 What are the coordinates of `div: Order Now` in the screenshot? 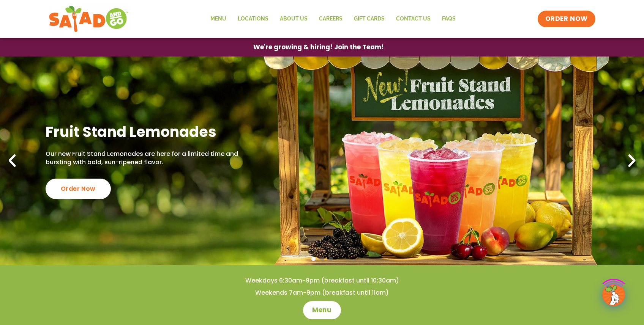 It's located at (78, 189).